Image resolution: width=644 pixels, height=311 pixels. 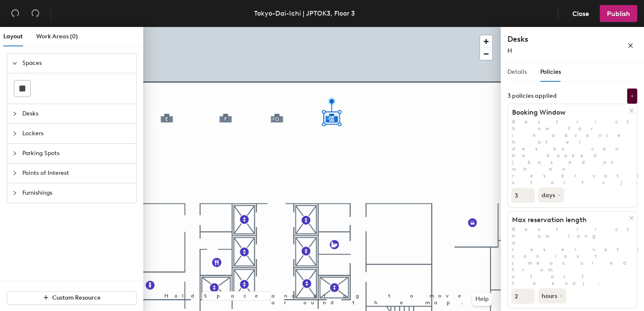 What do you see at coordinates (77, 114) in the screenshot?
I see `span: Desks` at bounding box center [77, 114].